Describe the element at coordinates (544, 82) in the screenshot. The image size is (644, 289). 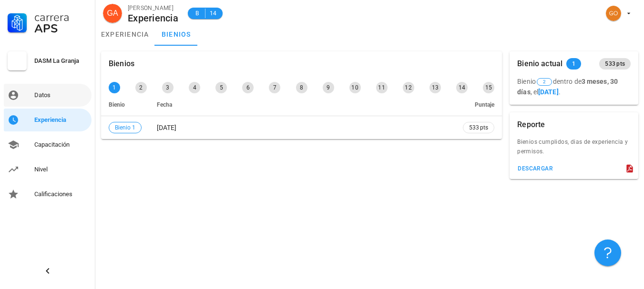
I see `span: 2` at that location.